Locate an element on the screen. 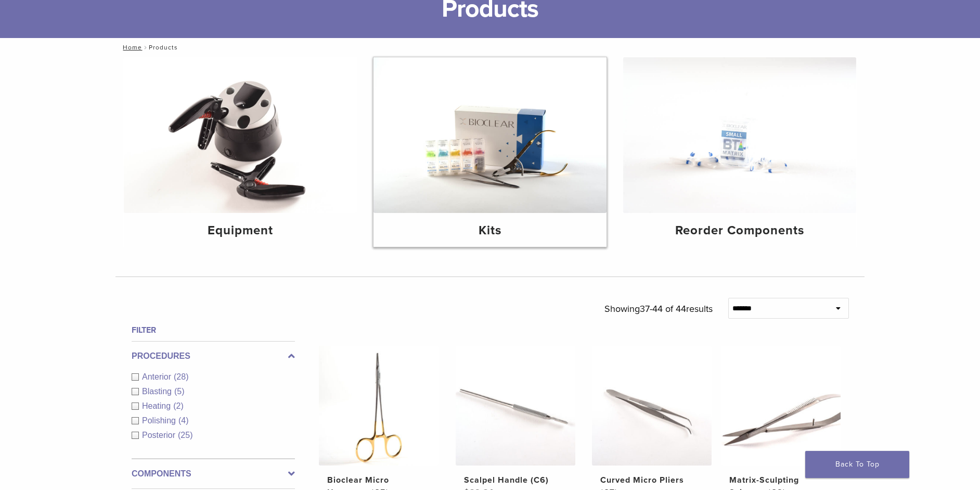 The image size is (980, 490). a: Reorder Components is located at coordinates (740, 152).